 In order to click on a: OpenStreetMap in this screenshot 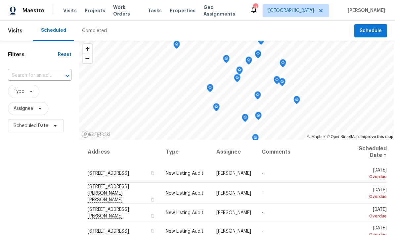, I will do `click(342, 137)`.